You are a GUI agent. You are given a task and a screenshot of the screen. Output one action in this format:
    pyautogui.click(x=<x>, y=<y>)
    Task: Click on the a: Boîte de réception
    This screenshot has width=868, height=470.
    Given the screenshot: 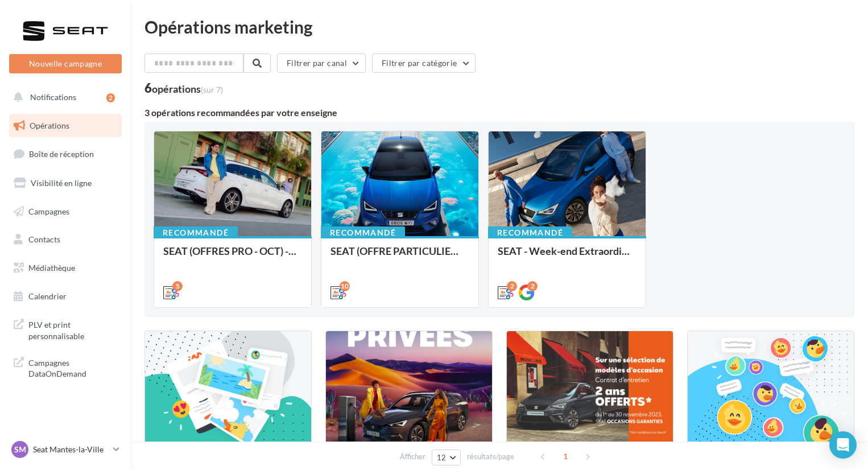 What is the action you would take?
    pyautogui.click(x=65, y=154)
    